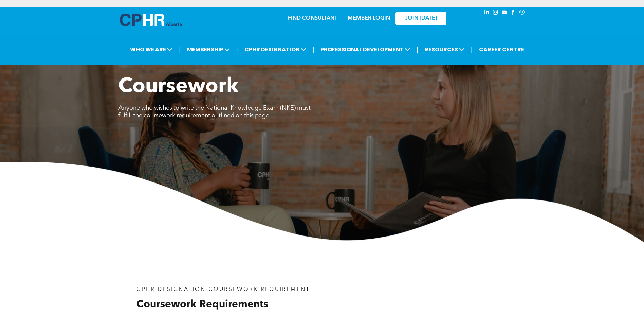 The height and width of the screenshot is (314, 644). Describe the element at coordinates (203, 304) in the screenshot. I see `span: Coursework Requirements` at that location.